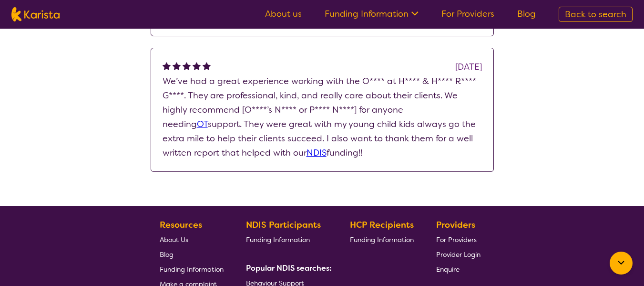  I want to click on span: Enquire, so click(447, 269).